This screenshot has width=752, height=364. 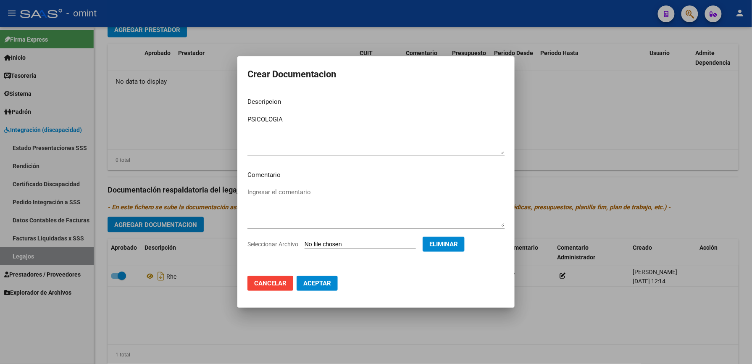 What do you see at coordinates (443, 244) in the screenshot?
I see `button: Eliminar` at bounding box center [443, 244].